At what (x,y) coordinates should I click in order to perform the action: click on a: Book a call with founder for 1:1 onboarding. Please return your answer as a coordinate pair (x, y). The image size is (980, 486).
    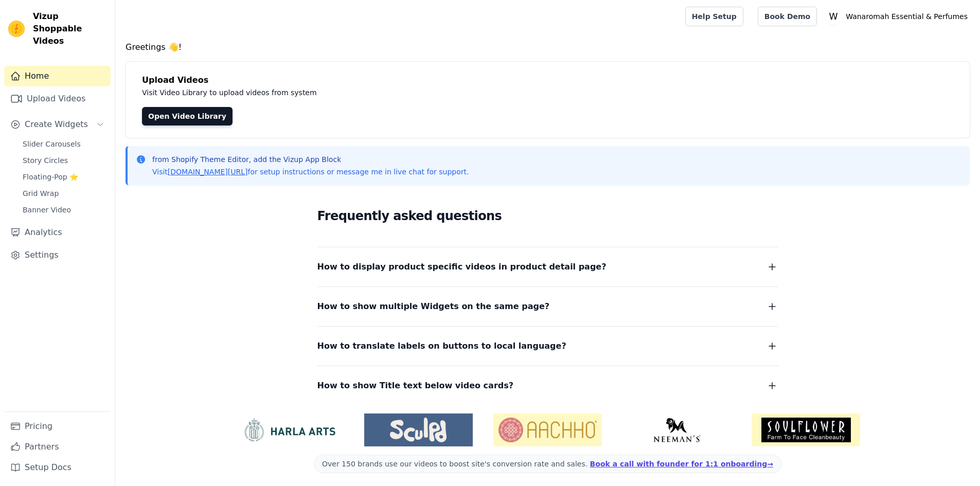
    Looking at the image, I should click on (682, 464).